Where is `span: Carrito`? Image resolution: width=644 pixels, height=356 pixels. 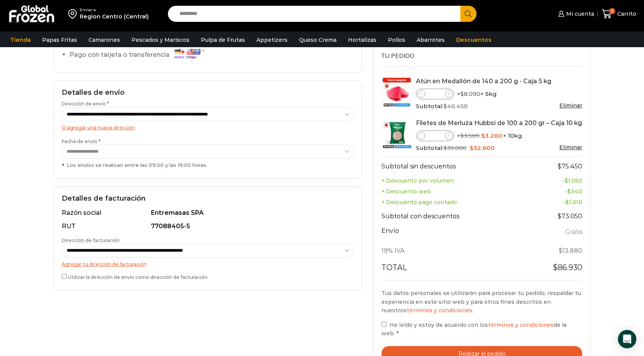
span: Carrito is located at coordinates (626, 13).